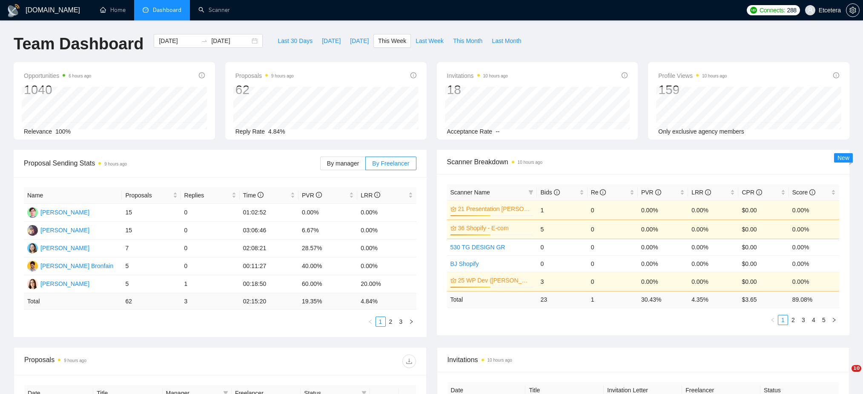 The height and width of the screenshot is (394, 863). Describe the element at coordinates (793, 320) in the screenshot. I see `a: 2` at that location.